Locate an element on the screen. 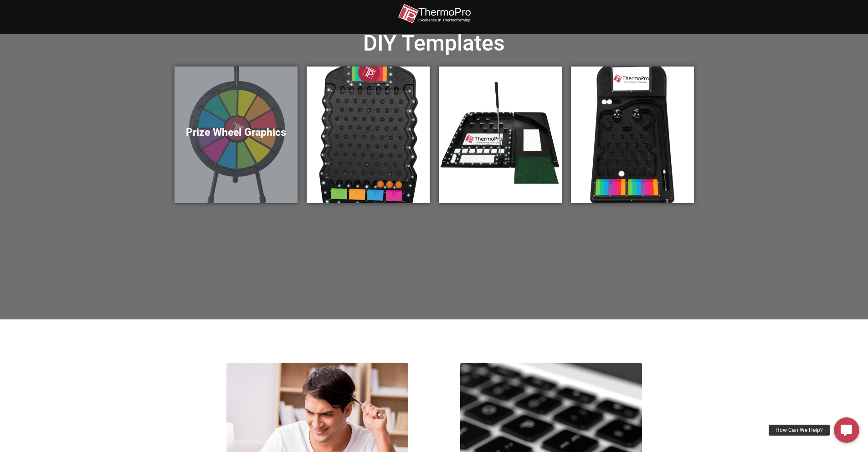 This screenshot has width=868, height=452. div: How Can We Help? is located at coordinates (799, 430).